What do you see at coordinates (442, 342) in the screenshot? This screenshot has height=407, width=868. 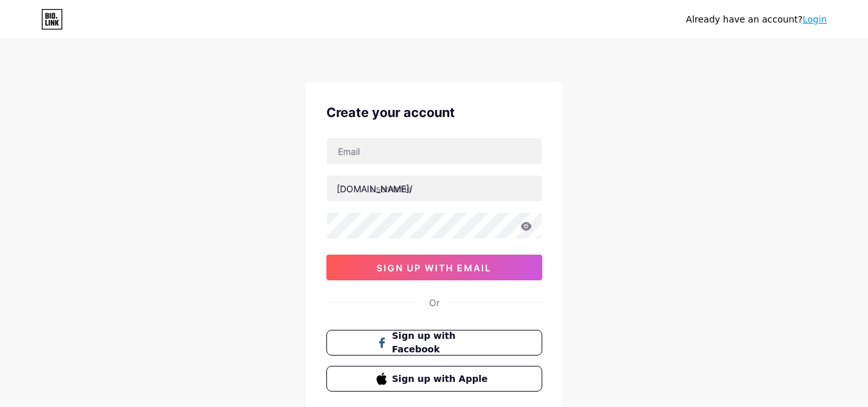 I see `span: Sign up with Facebook` at bounding box center [442, 342].